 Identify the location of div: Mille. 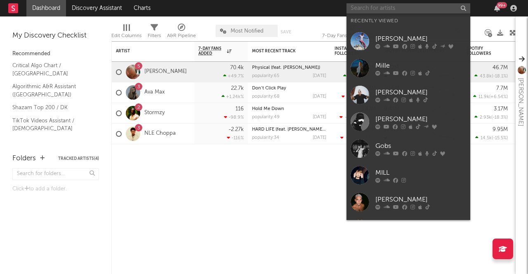
(421, 66).